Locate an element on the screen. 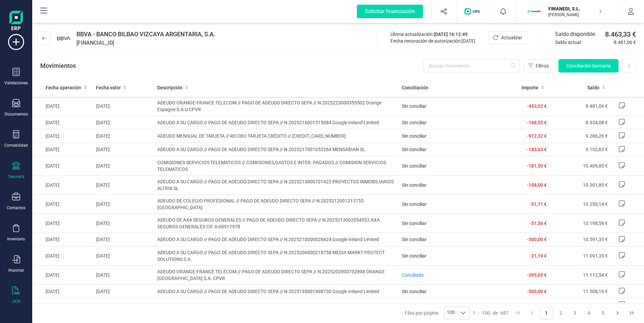  span: 8.463,33 € is located at coordinates (620, 34).